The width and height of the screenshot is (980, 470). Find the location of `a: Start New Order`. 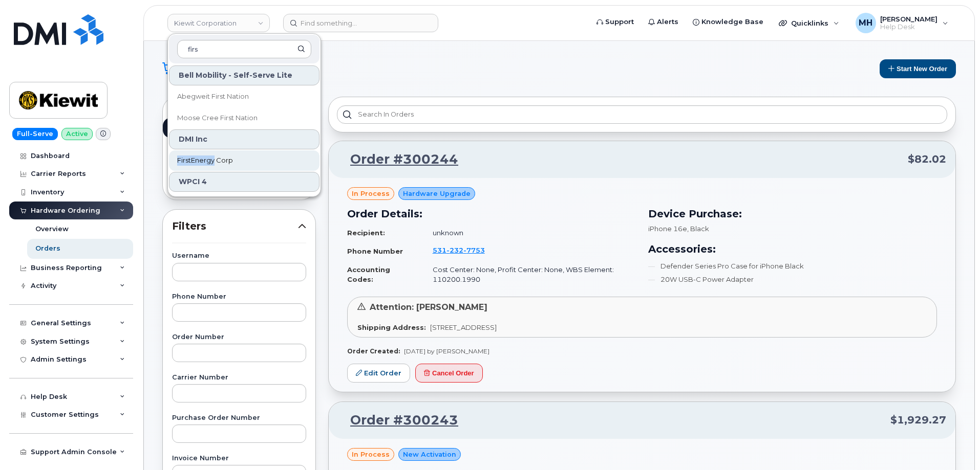

a: Start New Order is located at coordinates (917, 69).